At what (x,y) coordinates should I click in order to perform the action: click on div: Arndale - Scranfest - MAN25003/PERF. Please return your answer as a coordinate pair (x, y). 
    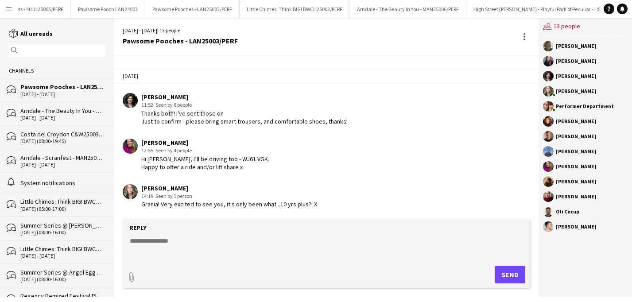
    Looking at the image, I should click on (62, 158).